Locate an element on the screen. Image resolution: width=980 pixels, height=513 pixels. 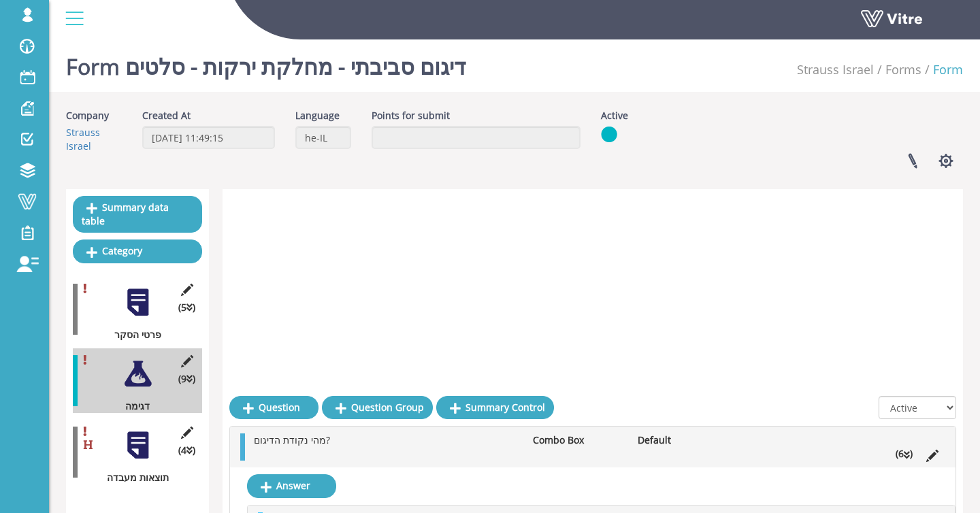
a: Forms is located at coordinates (903, 69).